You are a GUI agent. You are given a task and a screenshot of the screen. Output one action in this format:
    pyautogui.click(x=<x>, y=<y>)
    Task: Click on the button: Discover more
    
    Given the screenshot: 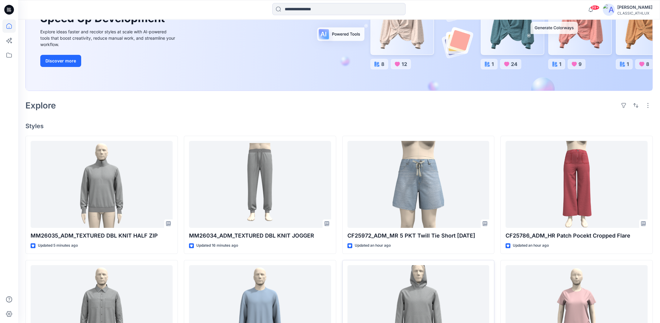 What is the action you would take?
    pyautogui.click(x=61, y=61)
    